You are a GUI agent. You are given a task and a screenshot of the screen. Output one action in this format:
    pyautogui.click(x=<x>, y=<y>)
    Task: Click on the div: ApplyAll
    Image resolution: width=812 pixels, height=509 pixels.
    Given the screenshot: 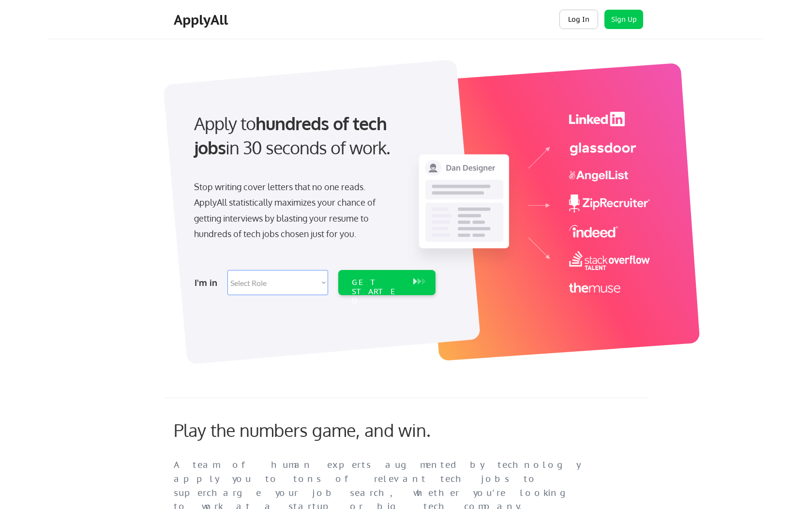 What is the action you would take?
    pyautogui.click(x=202, y=20)
    